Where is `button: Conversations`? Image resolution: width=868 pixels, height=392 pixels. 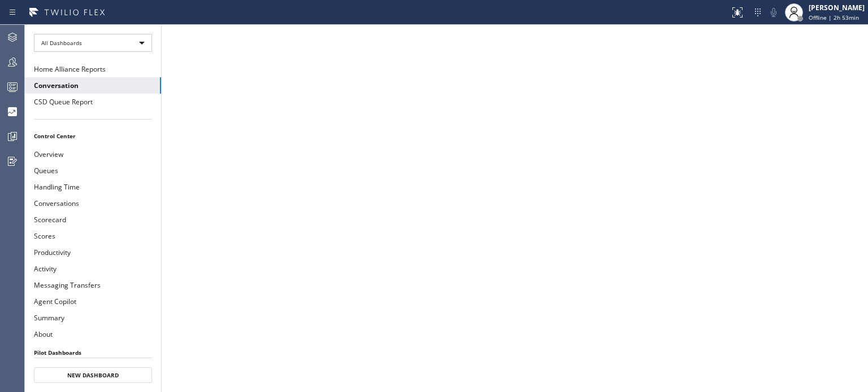 button: Conversations is located at coordinates (93, 203).